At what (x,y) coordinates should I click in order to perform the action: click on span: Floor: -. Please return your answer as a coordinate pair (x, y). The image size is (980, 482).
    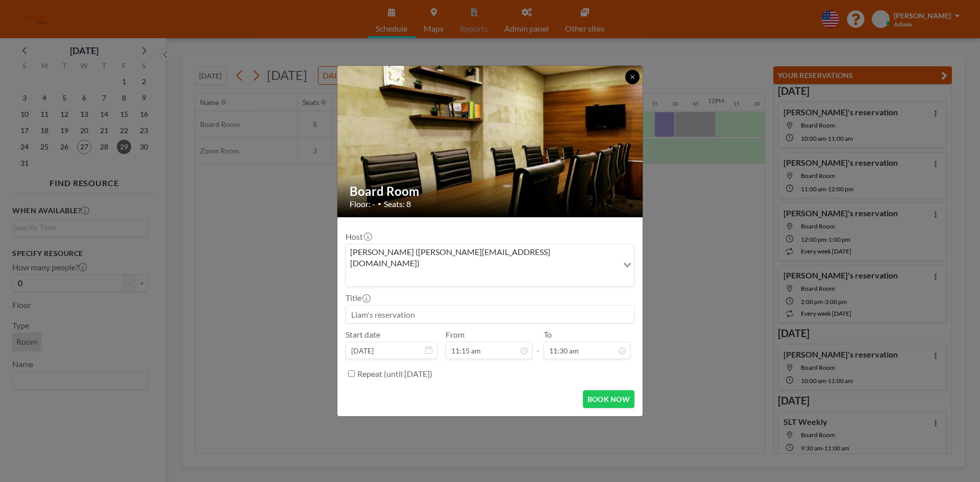
    Looking at the image, I should click on (363, 204).